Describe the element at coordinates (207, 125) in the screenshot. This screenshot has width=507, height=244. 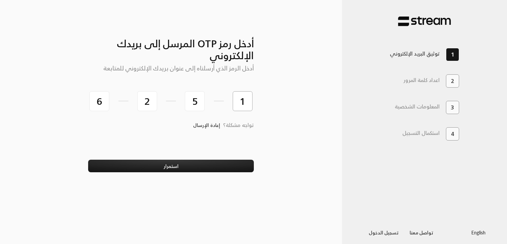
I see `a: إعادة الإرسال` at that location.